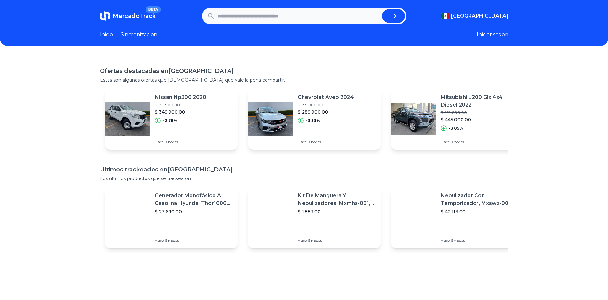 The width and height of the screenshot is (608, 300). Describe the element at coordinates (313, 120) in the screenshot. I see `p: -3,33%` at that location.